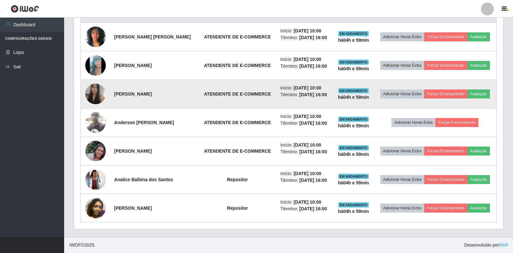 The image size is (513, 253). I want to click on img: 1759177819475.jpeg, so click(96, 208).